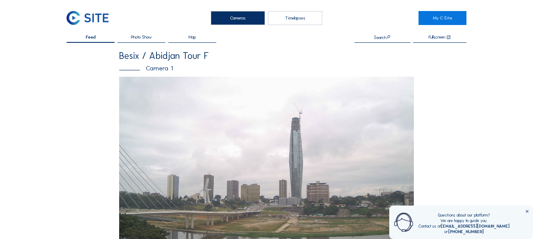  I want to click on div: We are happy to guide you., so click(464, 221).